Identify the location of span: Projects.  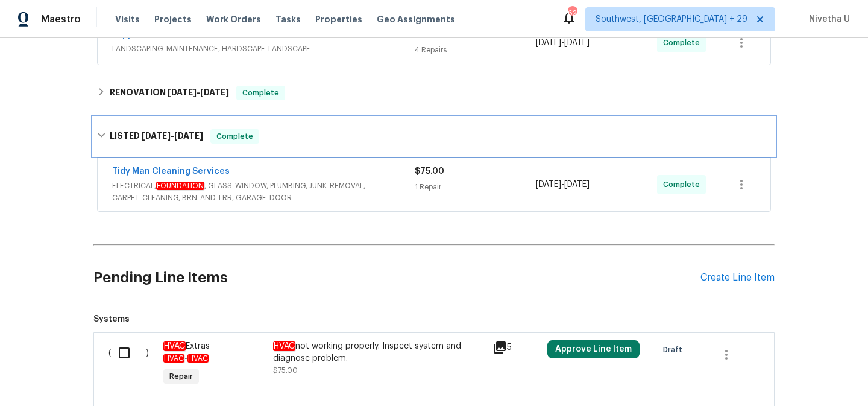
(173, 19).